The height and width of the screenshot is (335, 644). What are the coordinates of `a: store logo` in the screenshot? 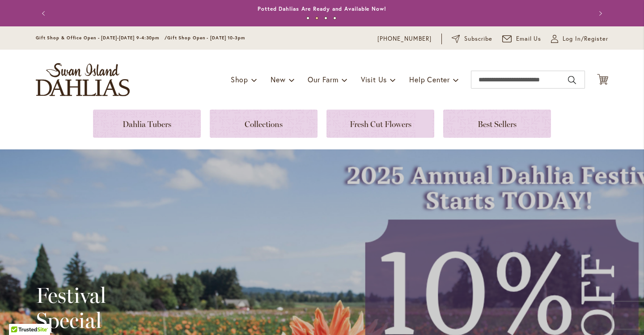 It's located at (82, 79).